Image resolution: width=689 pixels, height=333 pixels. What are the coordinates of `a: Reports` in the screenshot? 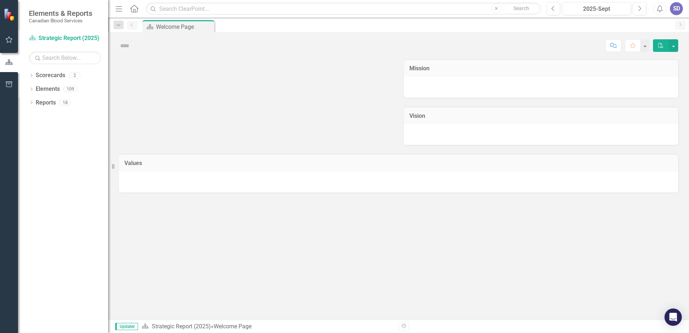 It's located at (46, 103).